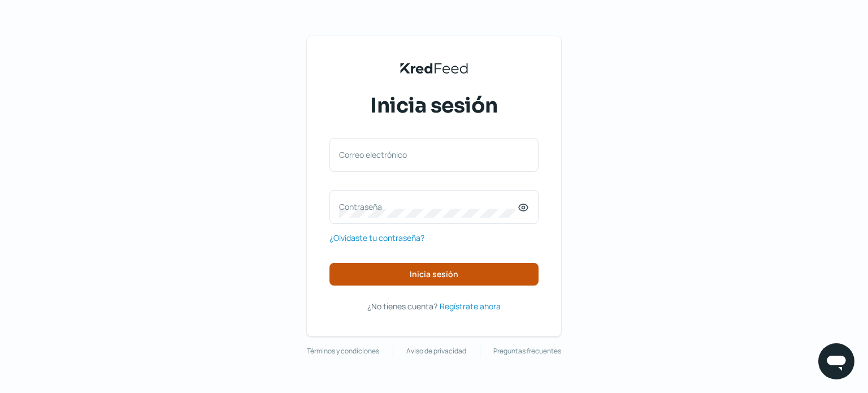 The width and height of the screenshot is (868, 393). Describe the element at coordinates (470, 306) in the screenshot. I see `span: Regístrate ahora` at that location.